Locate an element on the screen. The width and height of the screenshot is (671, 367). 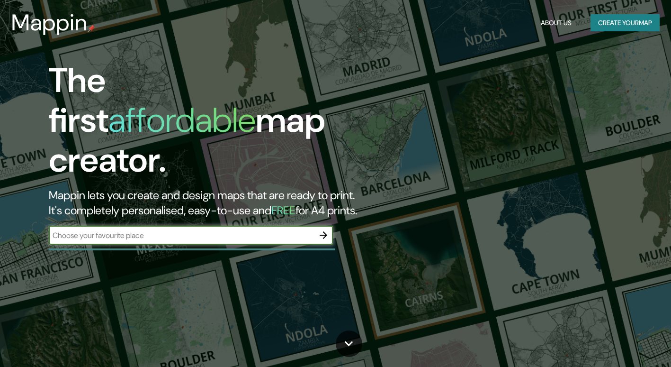
input: Choose your favourite place is located at coordinates (181, 235).